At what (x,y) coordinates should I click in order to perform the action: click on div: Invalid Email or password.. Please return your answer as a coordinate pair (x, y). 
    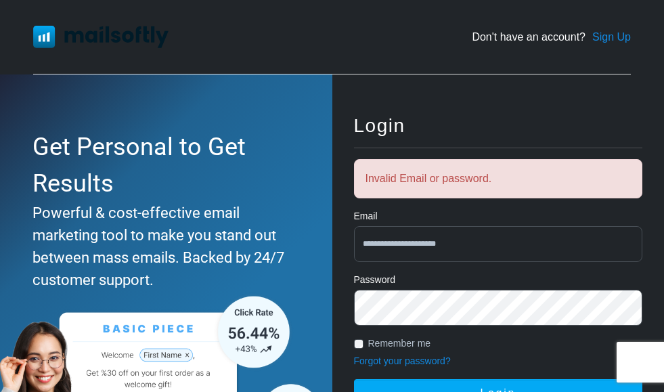
    Looking at the image, I should click on (498, 179).